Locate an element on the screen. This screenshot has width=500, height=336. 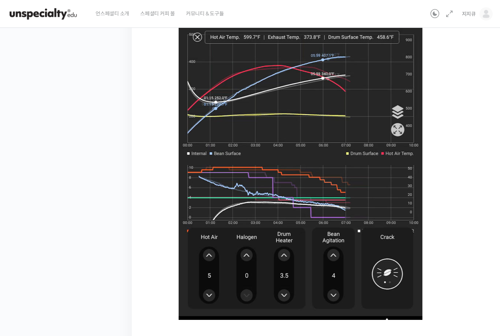
span: 지지큐 is located at coordinates (469, 14).